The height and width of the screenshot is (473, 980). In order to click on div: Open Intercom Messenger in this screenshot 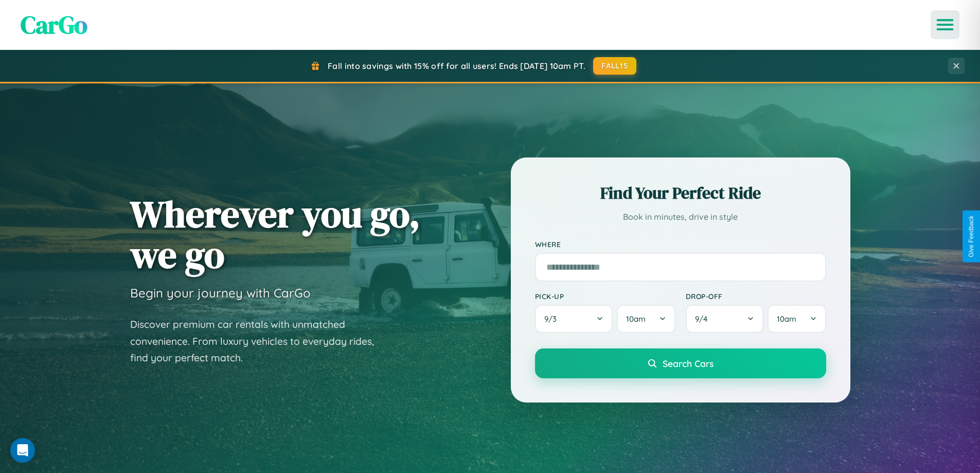, I will do `click(22, 450)`.